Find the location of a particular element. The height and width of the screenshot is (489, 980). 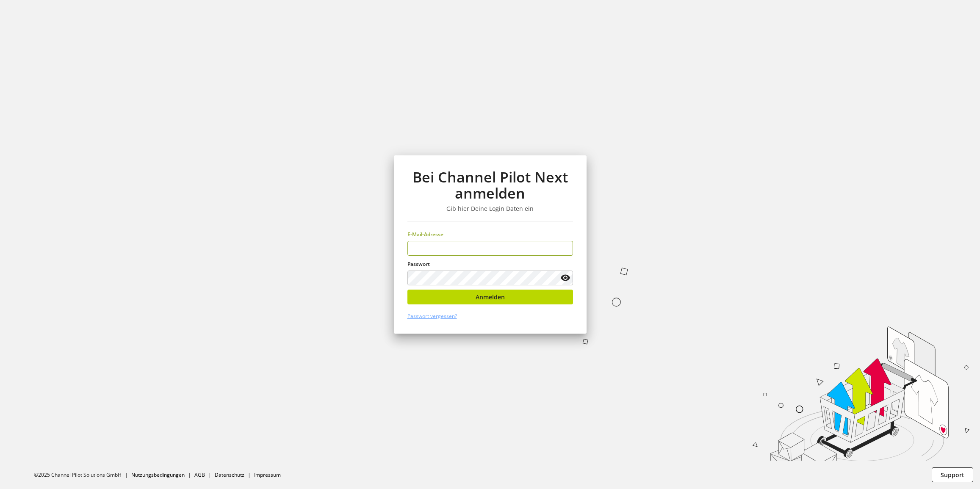

span: E-Mail-Adresse is located at coordinates (425, 234).